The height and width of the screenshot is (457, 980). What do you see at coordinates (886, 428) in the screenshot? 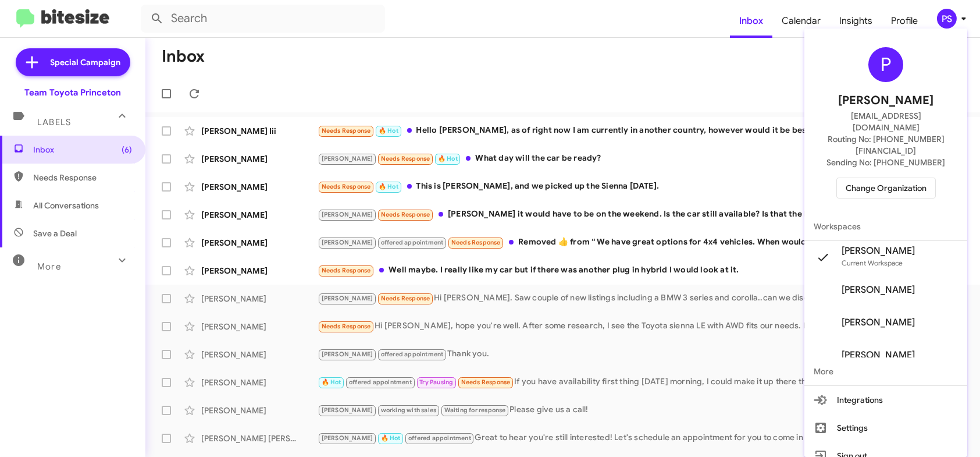
I see `button: Settings` at bounding box center [886, 428].